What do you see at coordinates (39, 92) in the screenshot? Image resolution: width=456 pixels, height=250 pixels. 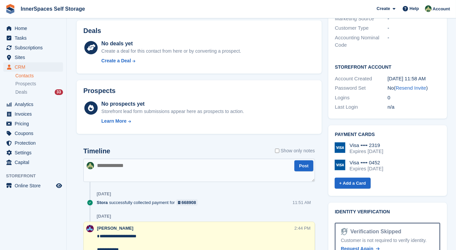 I see `a: Deals 33` at bounding box center [39, 92].